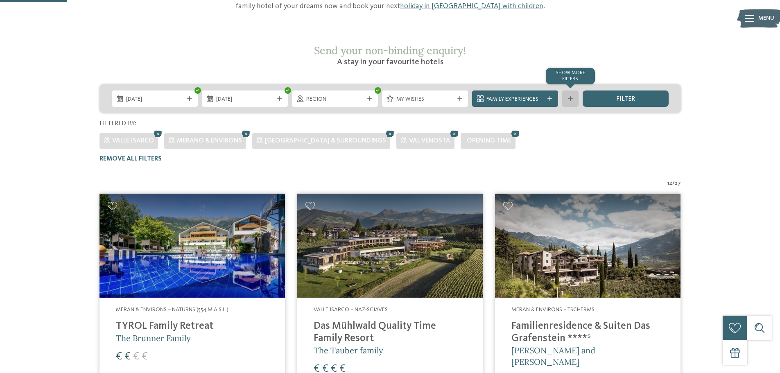 The height and width of the screenshot is (373, 780). Describe the element at coordinates (349, 350) in the screenshot. I see `span: The Tauber family` at that location.